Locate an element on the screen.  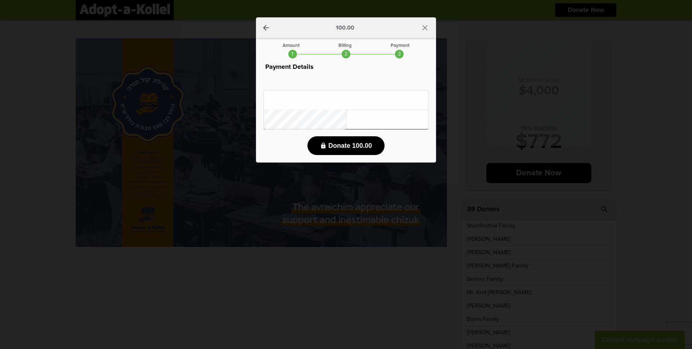
div: Billing is located at coordinates (345, 45).